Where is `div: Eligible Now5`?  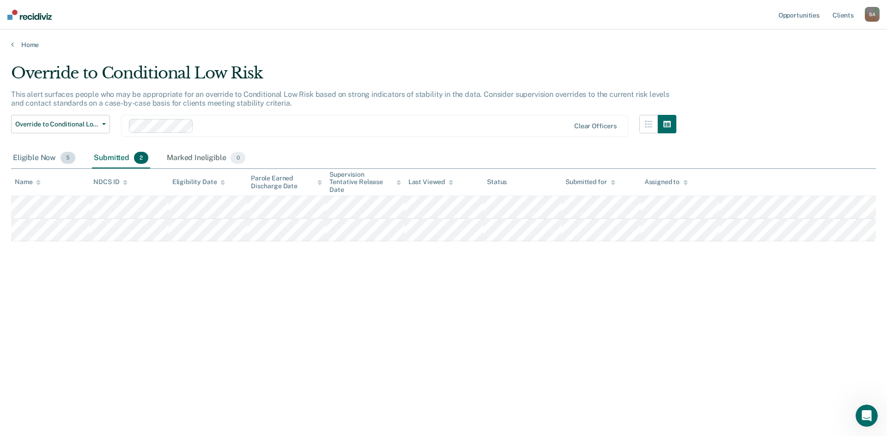 div: Eligible Now5 is located at coordinates (44, 158).